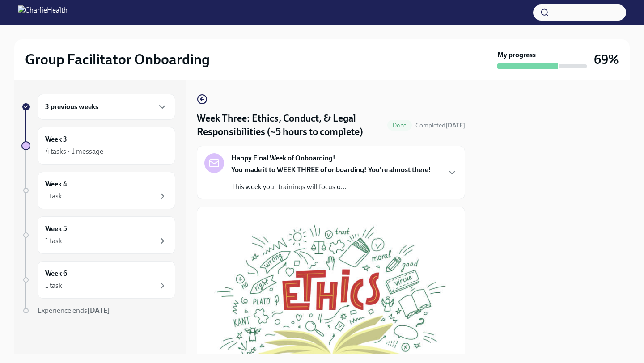  I want to click on div: 3 previous weeks, so click(107, 107).